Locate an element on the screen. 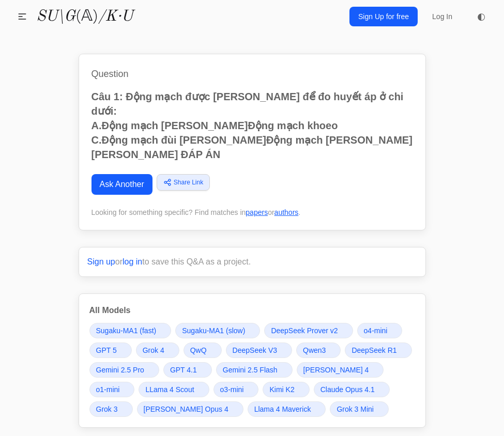 This screenshot has height=436, width=504. span: Llama 4 Maverick is located at coordinates (283, 409).